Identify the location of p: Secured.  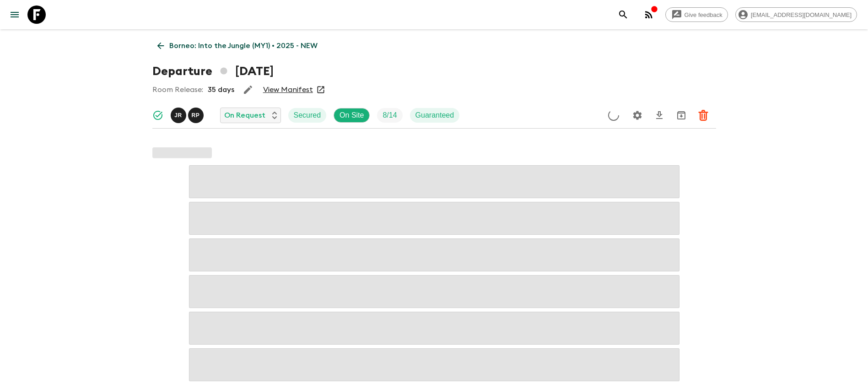
(307, 115).